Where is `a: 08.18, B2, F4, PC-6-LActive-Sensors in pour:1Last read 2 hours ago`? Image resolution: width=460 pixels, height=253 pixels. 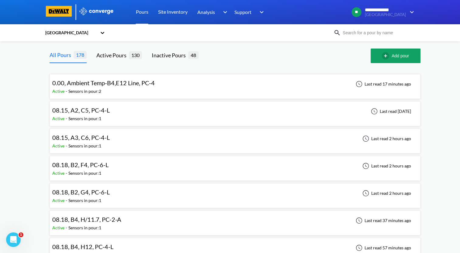
a: 08.18, B2, F4, PC-6-LActive-Sensors in pour:1Last read 2 hours ago is located at coordinates (235, 166).